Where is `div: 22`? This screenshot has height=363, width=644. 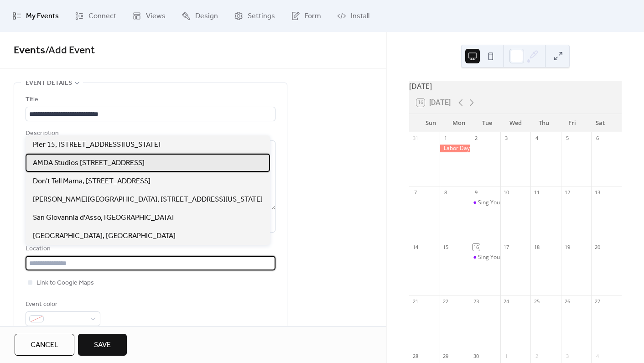
div: 22 is located at coordinates (446, 302).